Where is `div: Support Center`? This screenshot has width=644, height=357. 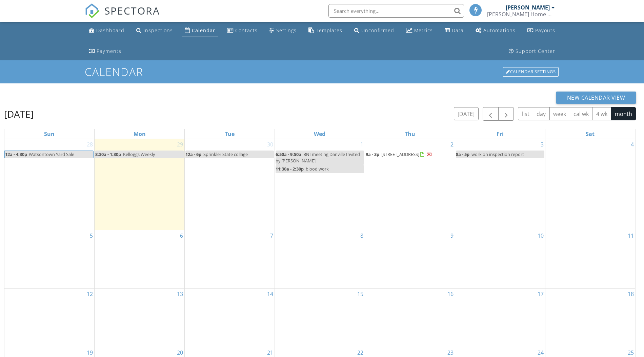 div: Support Center is located at coordinates (535, 51).